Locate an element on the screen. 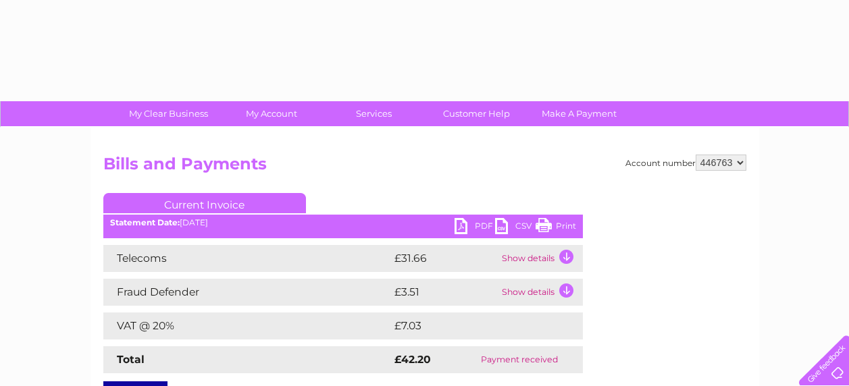 The width and height of the screenshot is (849, 386). td: Fraud Defender is located at coordinates (247, 293).